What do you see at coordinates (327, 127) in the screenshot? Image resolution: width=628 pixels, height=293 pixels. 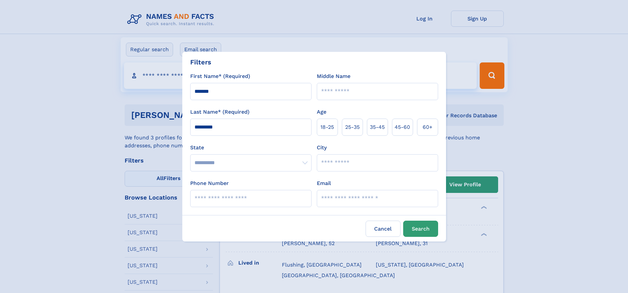 I see `span: 18‑25` at bounding box center [327, 127].